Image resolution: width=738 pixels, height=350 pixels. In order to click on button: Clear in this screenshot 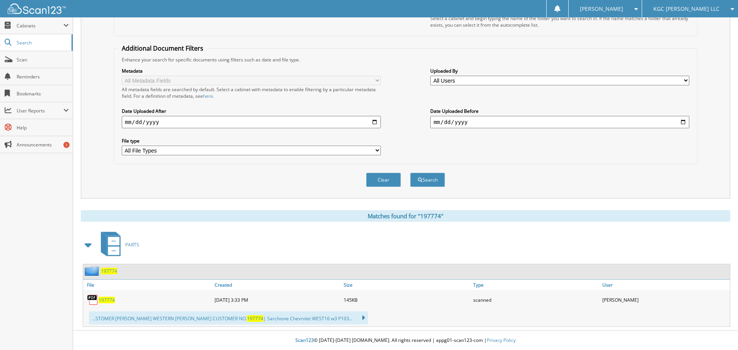, I will do `click(384, 180)`.